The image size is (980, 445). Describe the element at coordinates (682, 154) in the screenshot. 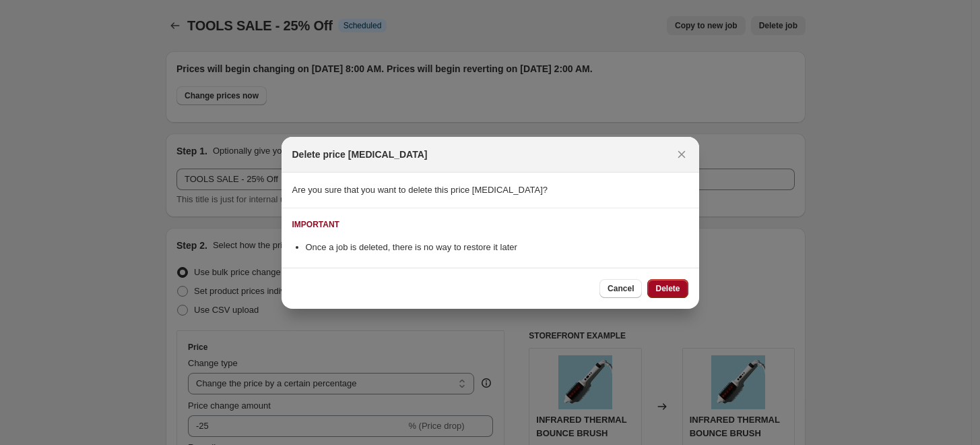

I see `button: Close` at that location.